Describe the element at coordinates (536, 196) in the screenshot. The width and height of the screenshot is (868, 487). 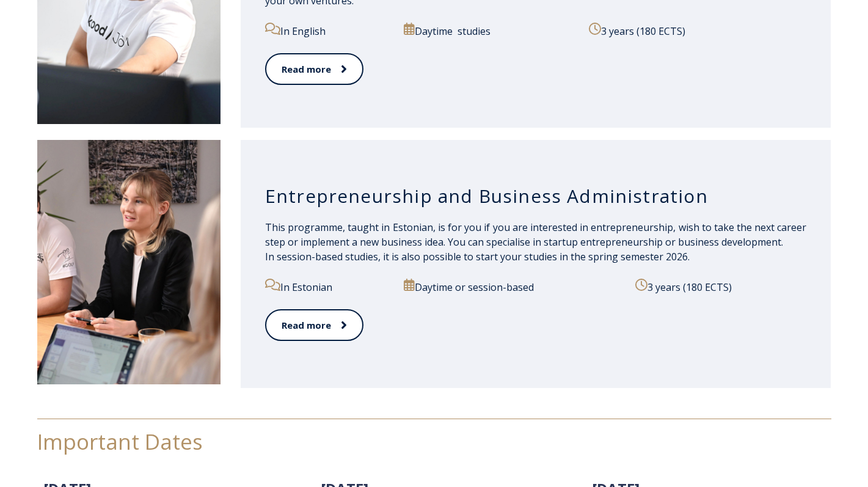
I see `h3: Entrepreneurship and Business Administration` at that location.